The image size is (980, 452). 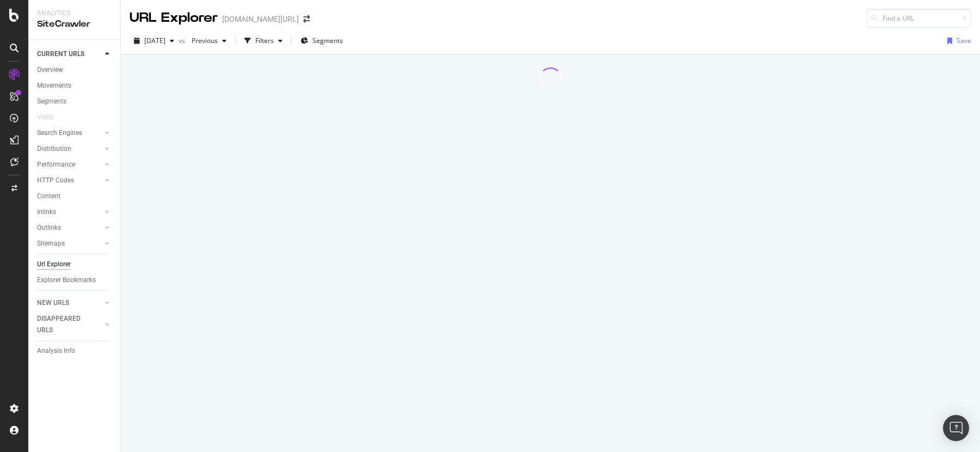 What do you see at coordinates (75, 196) in the screenshot?
I see `a: Content` at bounding box center [75, 196].